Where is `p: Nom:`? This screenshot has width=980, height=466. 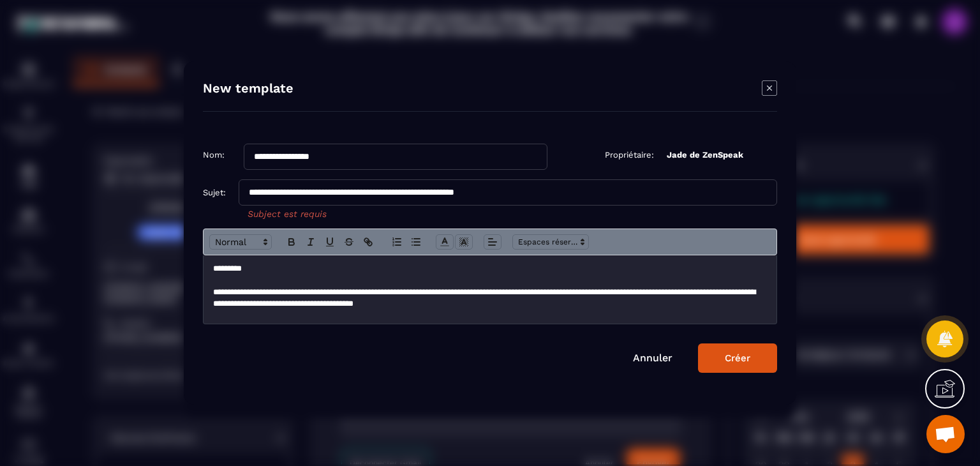 p: Nom: is located at coordinates (214, 155).